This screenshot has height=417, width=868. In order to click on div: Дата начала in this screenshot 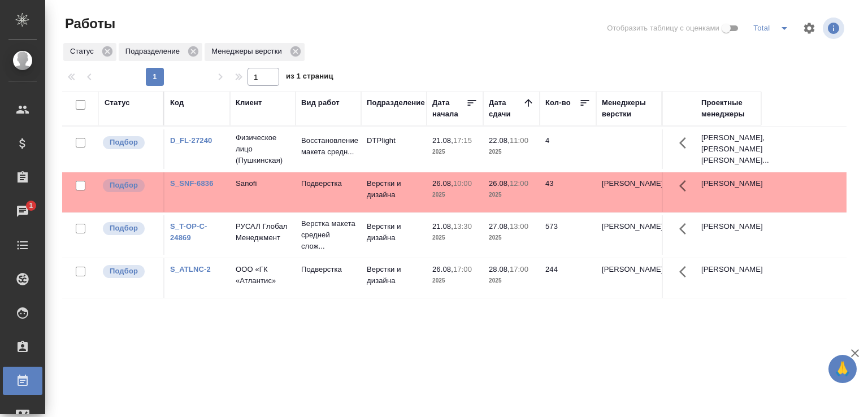, I will do `click(449, 108)`.